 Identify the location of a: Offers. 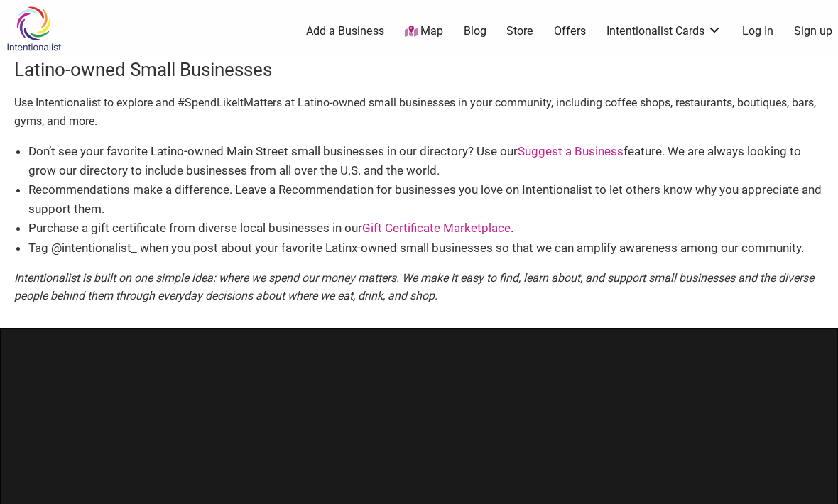
(570, 32).